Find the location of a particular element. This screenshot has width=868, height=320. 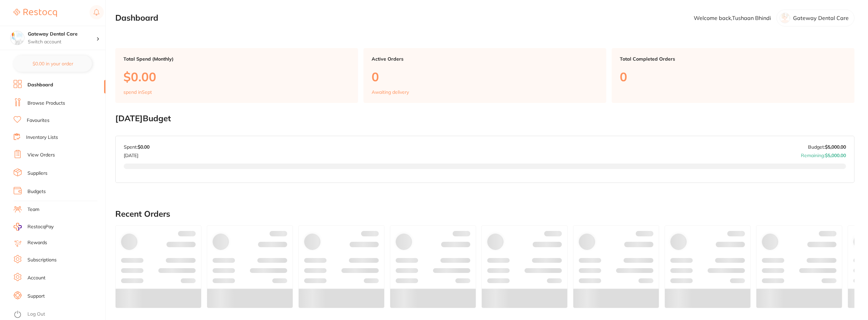

a: Rewards is located at coordinates (37, 243).